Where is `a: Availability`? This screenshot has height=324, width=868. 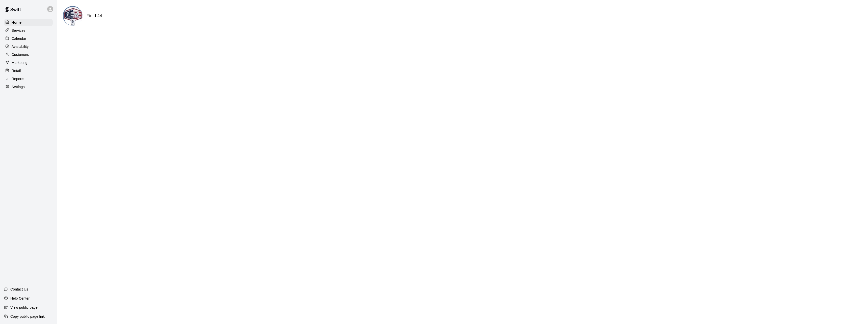 a: Availability is located at coordinates (28, 47).